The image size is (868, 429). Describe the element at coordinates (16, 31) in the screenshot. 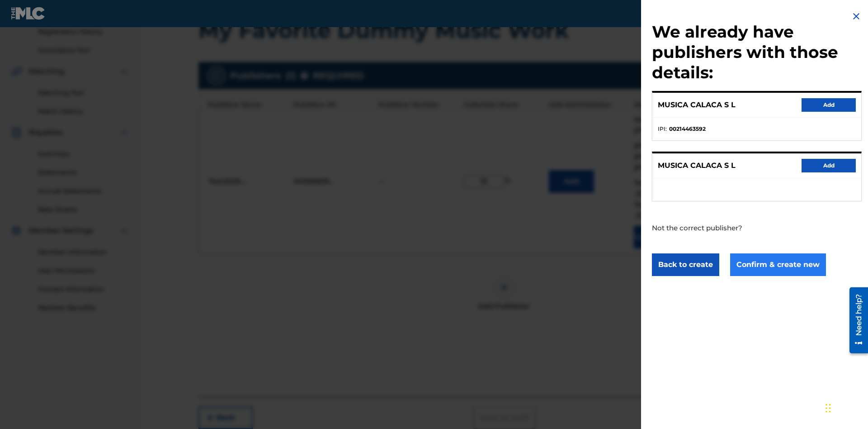

I see `div: Need help?` at that location.